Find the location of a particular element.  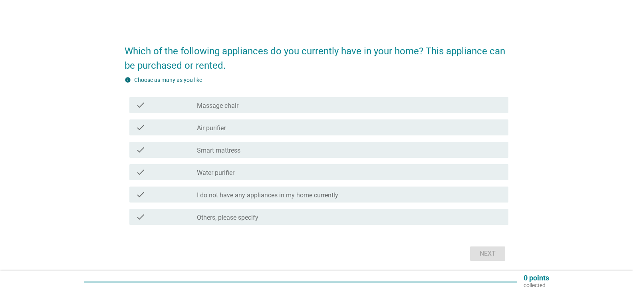

p: collected is located at coordinates (537, 285).